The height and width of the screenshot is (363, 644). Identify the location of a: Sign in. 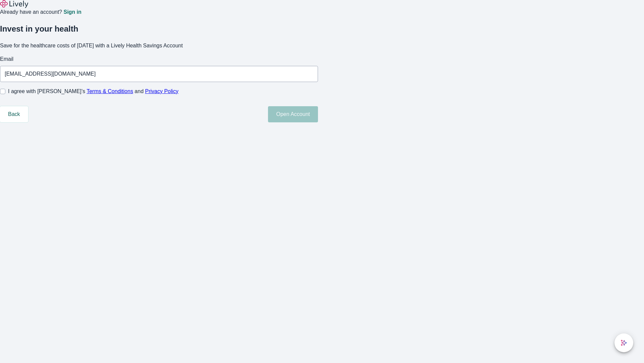
(72, 12).